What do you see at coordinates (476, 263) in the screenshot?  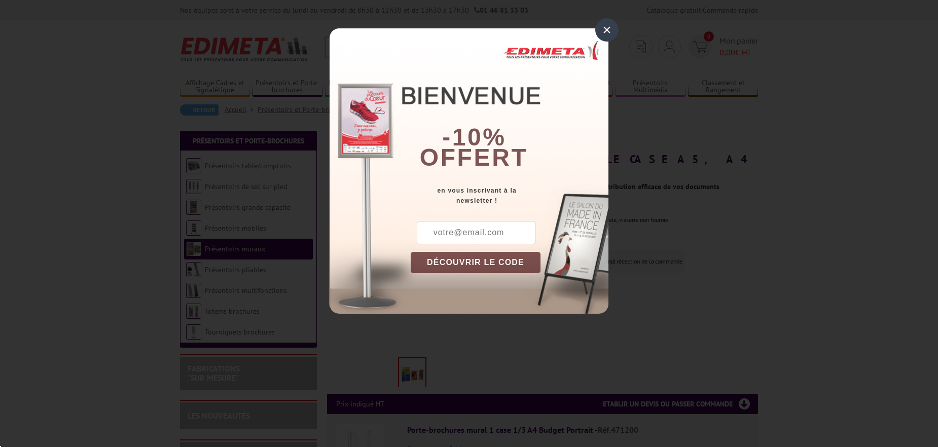 I see `button: DÉCOUVRIR LE CODE` at bounding box center [476, 263].